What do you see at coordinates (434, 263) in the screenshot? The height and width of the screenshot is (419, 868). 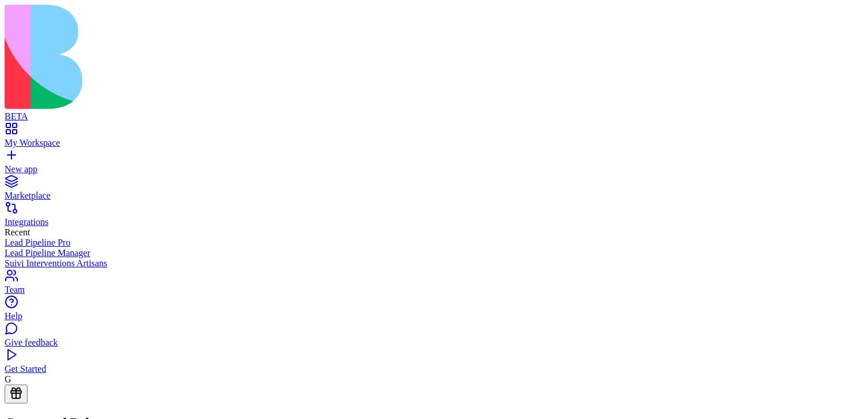 I see `div: Suivi Interventions Artisans` at bounding box center [434, 263].